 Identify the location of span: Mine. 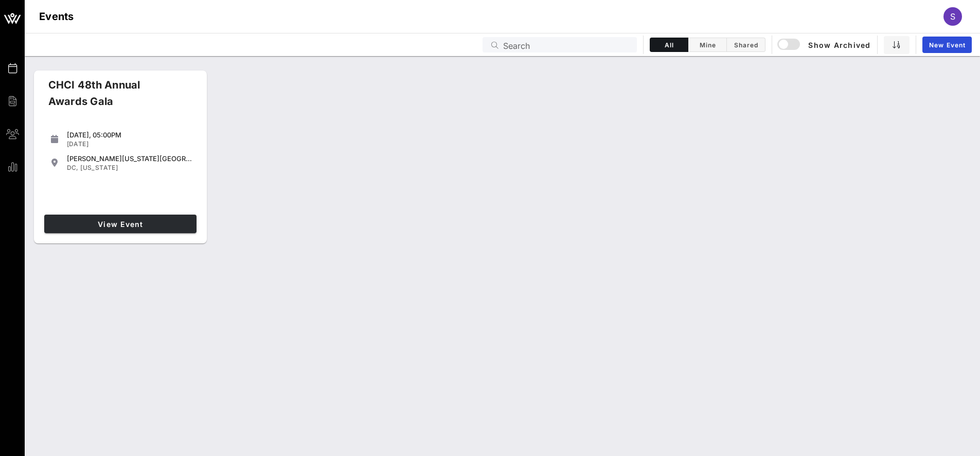
(707, 45).